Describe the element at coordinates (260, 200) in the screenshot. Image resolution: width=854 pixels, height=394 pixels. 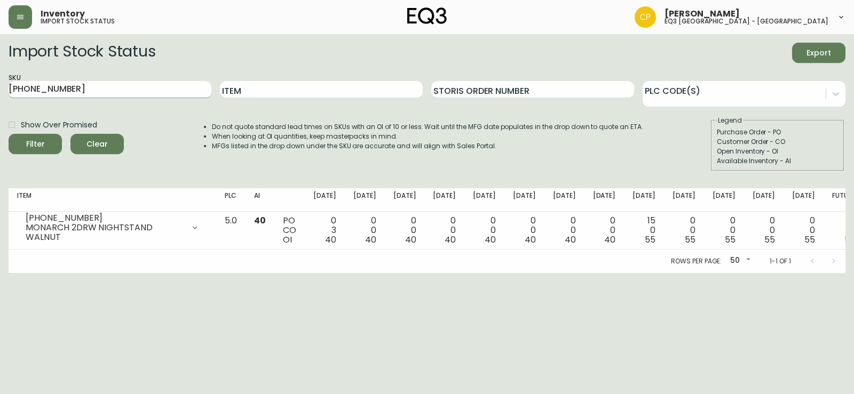
I see `th: AI` at that location.